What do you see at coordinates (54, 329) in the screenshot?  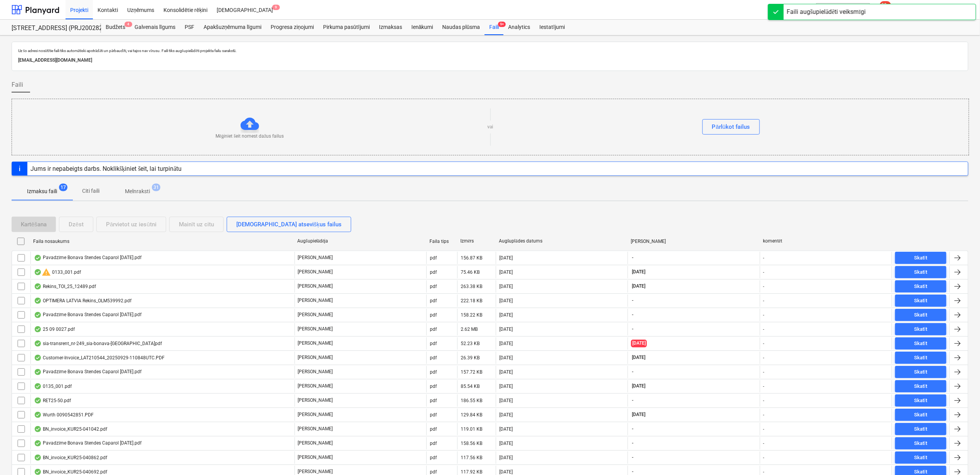 I see `div: 25 09 0027.pdf` at bounding box center [54, 329].